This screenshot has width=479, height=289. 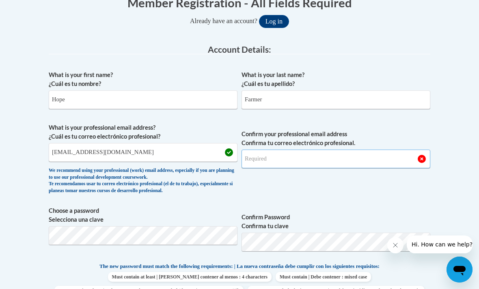 What do you see at coordinates (336, 80) in the screenshot?
I see `label: What is your last name? ¿Cuál es tu apellido?` at bounding box center [336, 80].